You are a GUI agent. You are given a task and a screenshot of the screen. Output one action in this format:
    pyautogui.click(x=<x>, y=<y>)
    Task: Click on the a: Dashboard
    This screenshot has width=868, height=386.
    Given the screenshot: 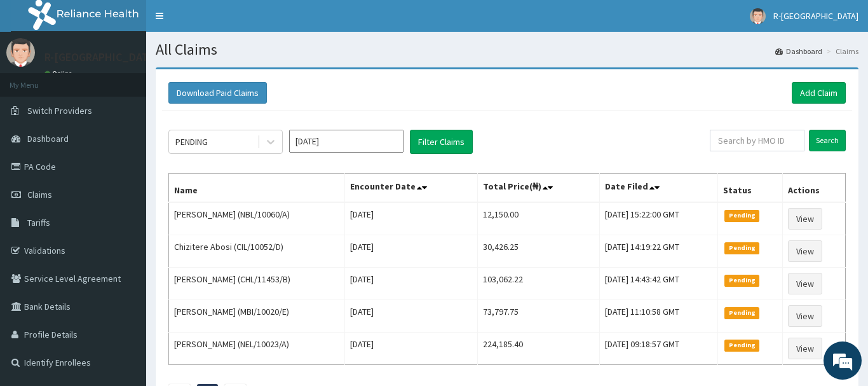 What is the action you would take?
    pyautogui.click(x=798, y=51)
    